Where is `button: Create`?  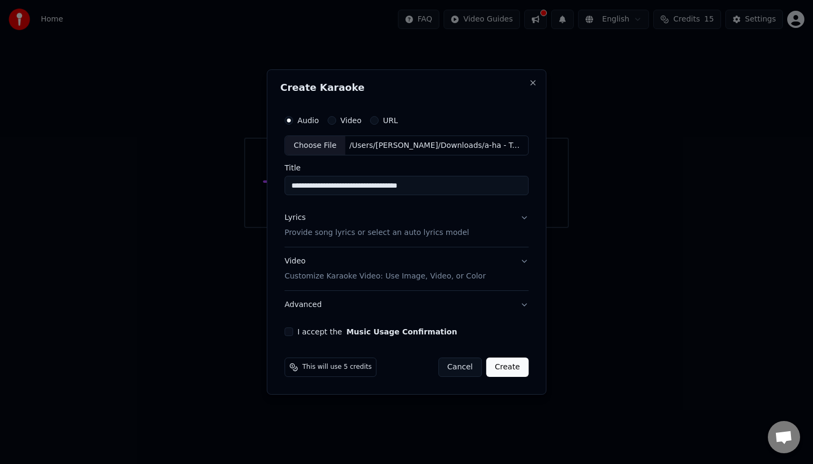 button: Create is located at coordinates (507, 367).